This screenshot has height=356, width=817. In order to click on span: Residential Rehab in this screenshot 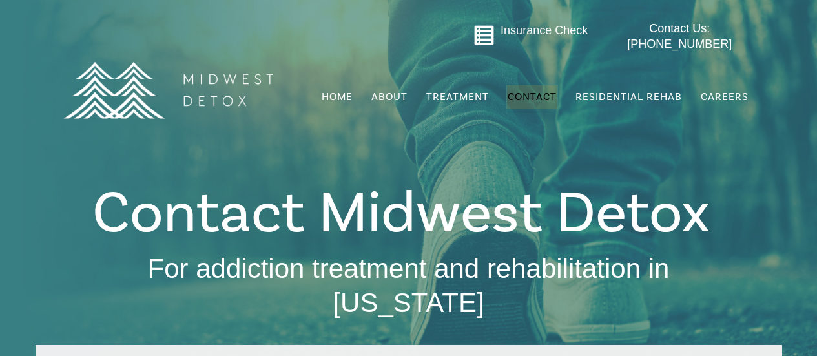, I will do `click(629, 97)`.